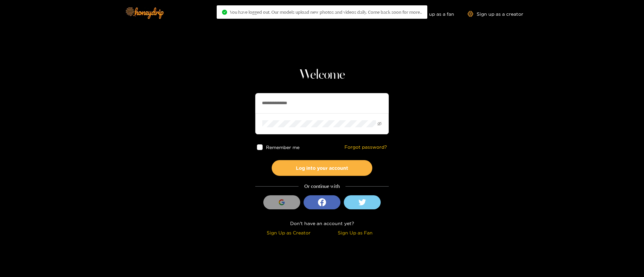 The image size is (644, 277). Describe the element at coordinates (355, 233) in the screenshot. I see `div: Sign Up as Fan` at that location.